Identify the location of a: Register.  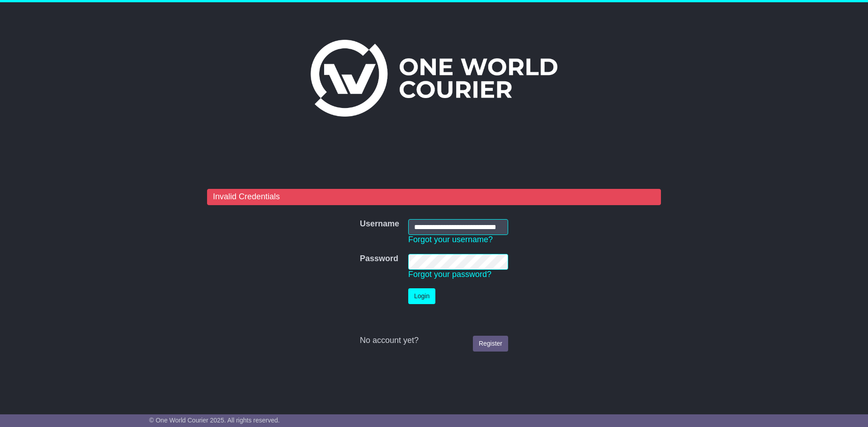
(490, 344).